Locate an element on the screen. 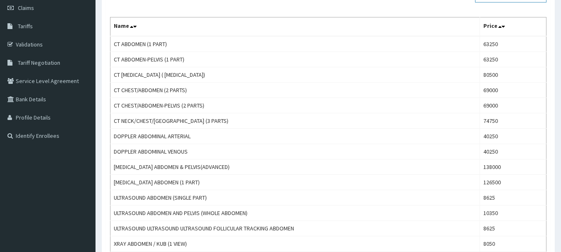 This screenshot has height=252, width=561. td: CT CHEST/ABDOMEN (2 PARTS) is located at coordinates (295, 90).